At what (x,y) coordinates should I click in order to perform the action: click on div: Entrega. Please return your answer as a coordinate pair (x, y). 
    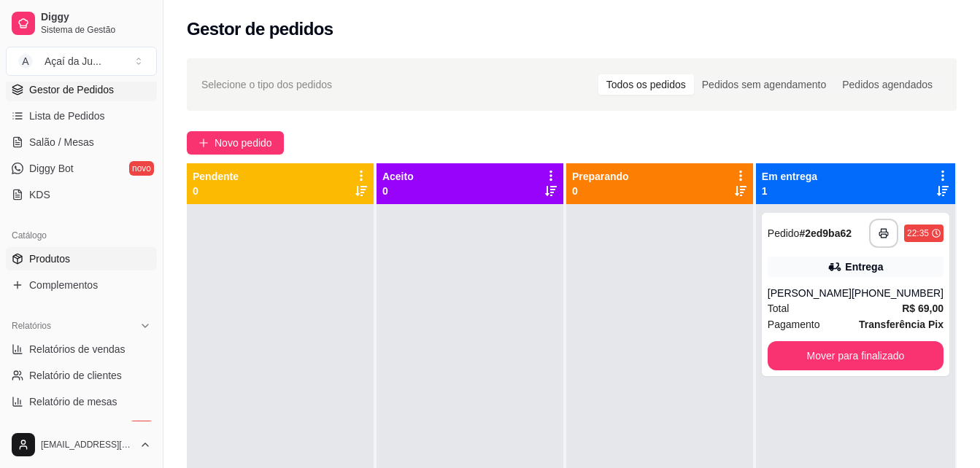
    Looking at the image, I should click on (863, 267).